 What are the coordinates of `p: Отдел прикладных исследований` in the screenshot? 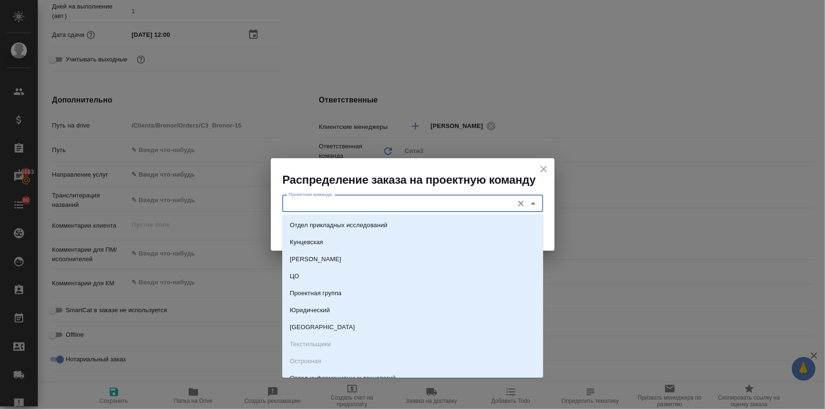 It's located at (338, 226).